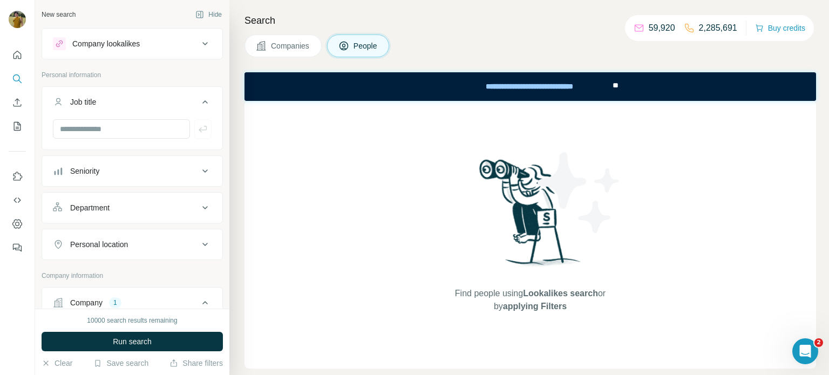  I want to click on p: Company information, so click(132, 276).